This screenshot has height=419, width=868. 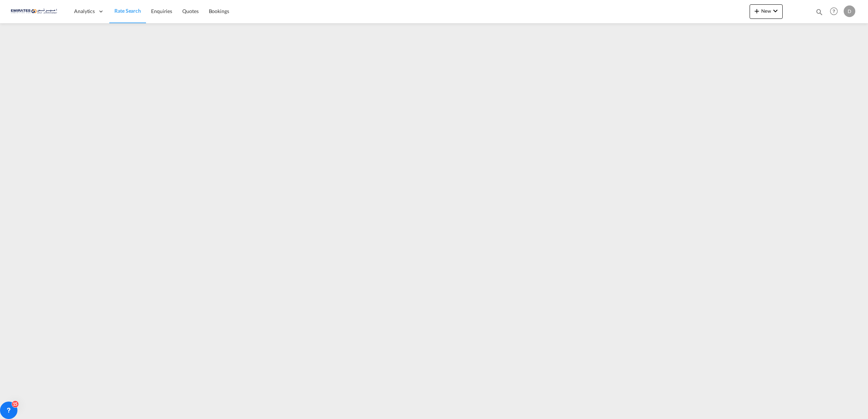 What do you see at coordinates (127, 10) in the screenshot?
I see `span: Rate Search` at bounding box center [127, 10].